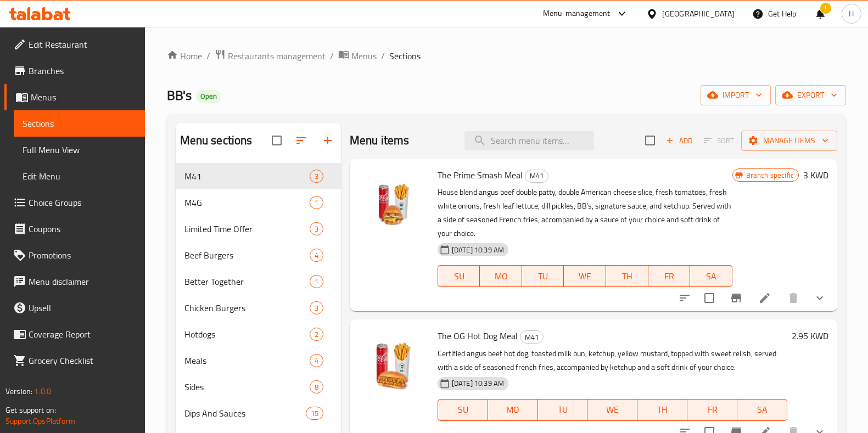 The width and height of the screenshot is (868, 433). I want to click on button: MO, so click(512, 410).